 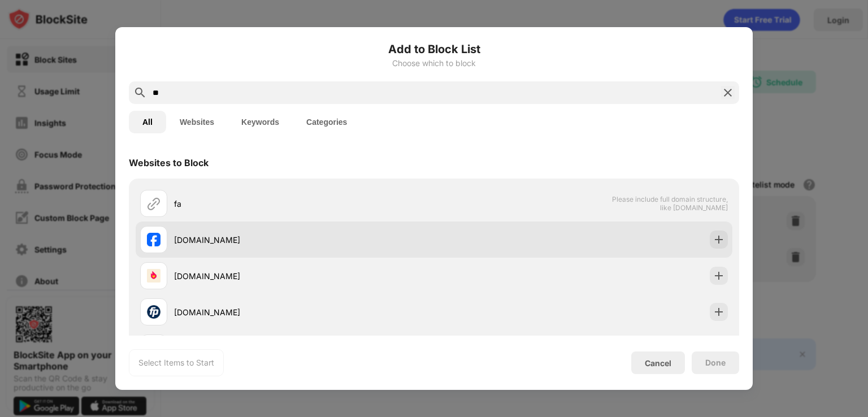 I want to click on button: Keywords, so click(x=260, y=122).